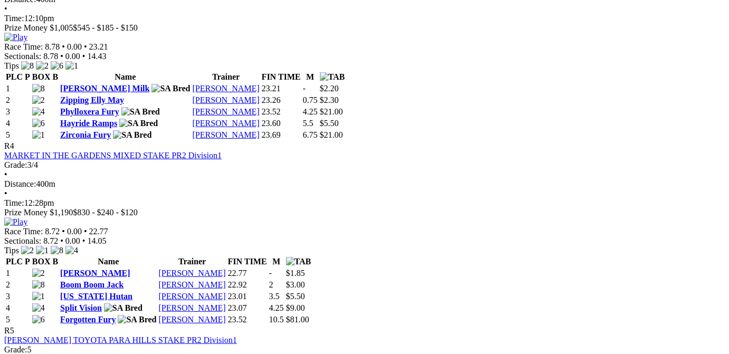 This screenshot has height=354, width=729. Describe the element at coordinates (81, 308) in the screenshot. I see `a: Split Vision` at that location.